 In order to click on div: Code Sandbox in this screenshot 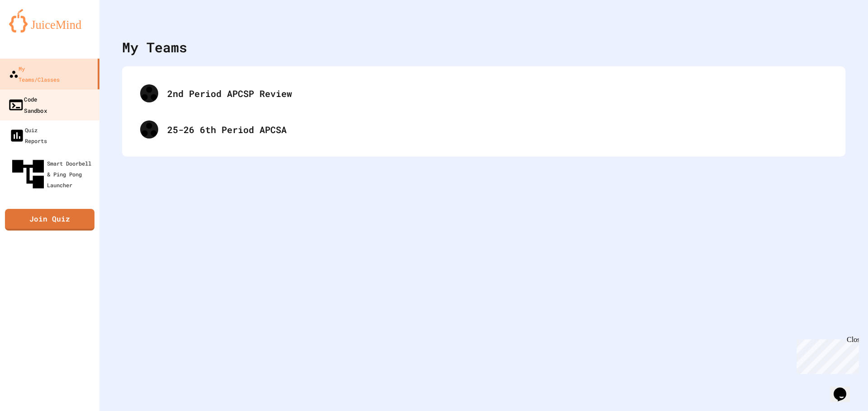, I will do `click(27, 105)`.